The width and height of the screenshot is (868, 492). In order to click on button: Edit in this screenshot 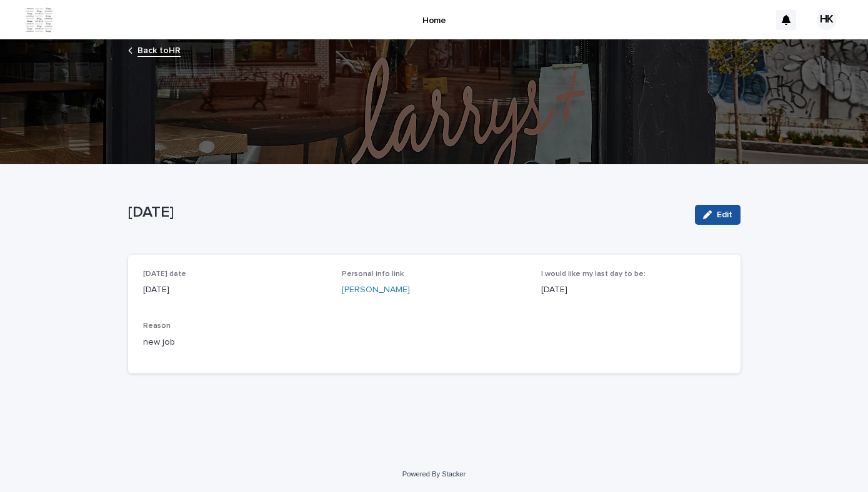, I will do `click(718, 214)`.